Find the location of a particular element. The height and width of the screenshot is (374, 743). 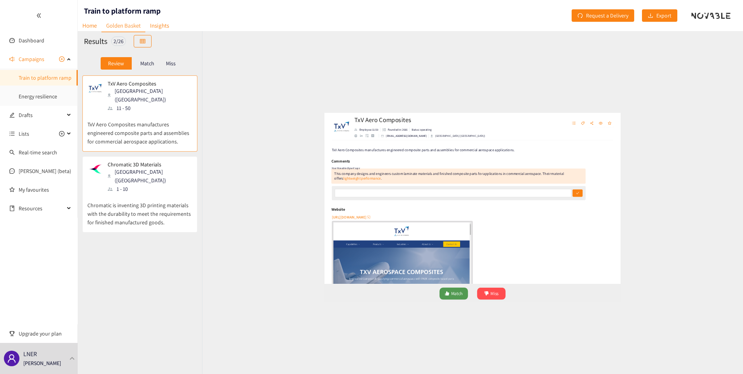

p: TxV Aero Composites is located at coordinates (147, 84).